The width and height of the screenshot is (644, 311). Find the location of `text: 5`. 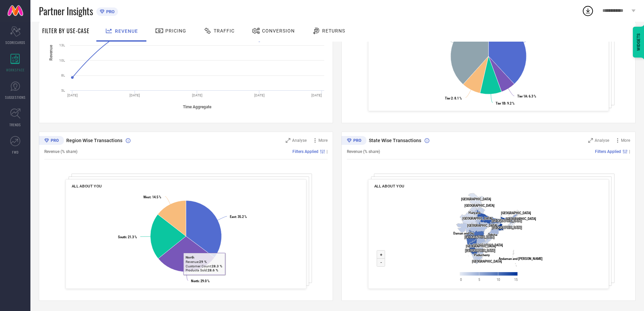

text: 5 is located at coordinates (479, 279).